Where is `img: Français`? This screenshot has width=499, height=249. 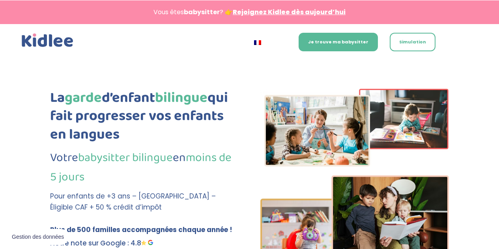
img: Français is located at coordinates (258, 43).